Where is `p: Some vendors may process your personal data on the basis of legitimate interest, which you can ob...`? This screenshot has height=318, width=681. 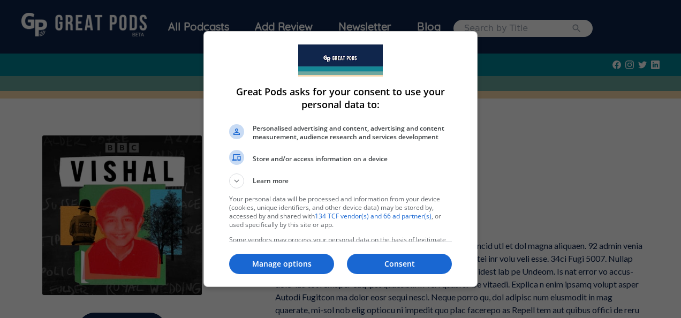 p: Some vendors may process your personal data on the basis of legitimate interest, which you can ob... is located at coordinates (340, 253).